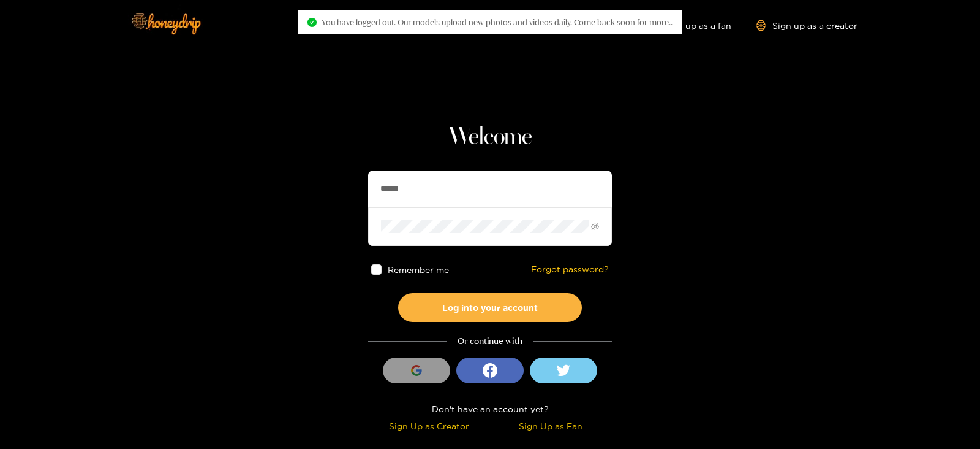 This screenshot has height=449, width=980. Describe the element at coordinates (490, 137) in the screenshot. I see `h1: Welcome` at that location.